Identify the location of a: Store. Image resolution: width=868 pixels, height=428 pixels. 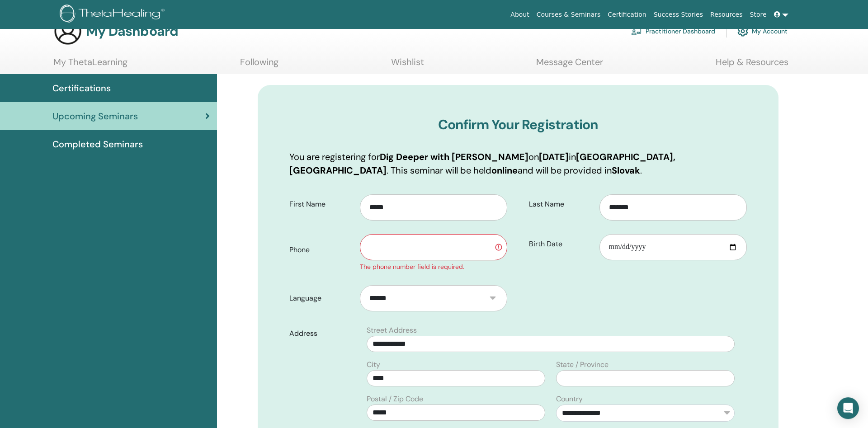
(759, 14).